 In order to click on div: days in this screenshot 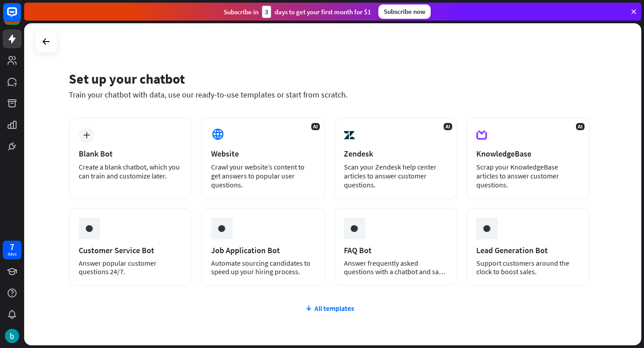, I will do `click(12, 254)`.